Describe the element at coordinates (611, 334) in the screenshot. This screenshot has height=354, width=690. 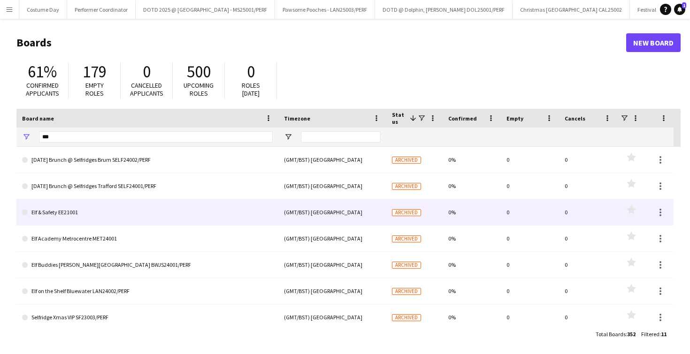
I see `span: Total Boards` at that location.